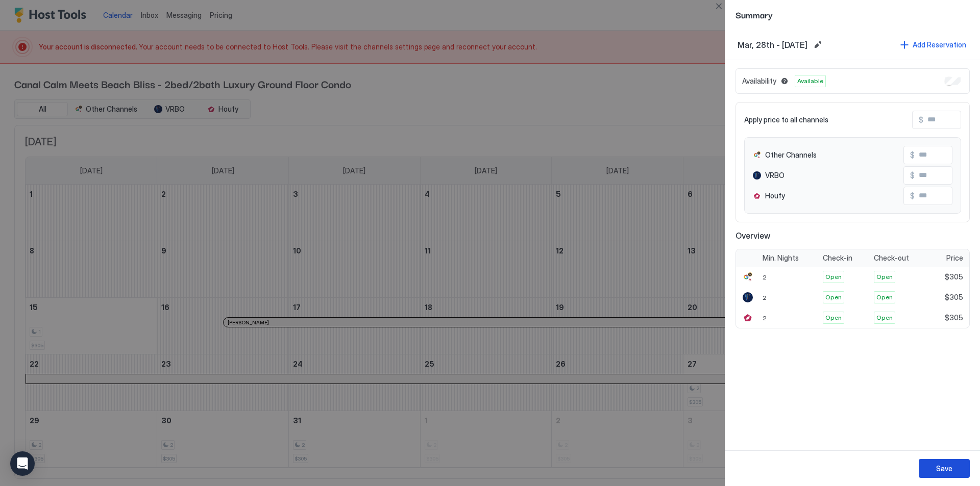  I want to click on button: Blocked dates override all pricing rules and remain unavailable until manually unblocked, so click(784, 81).